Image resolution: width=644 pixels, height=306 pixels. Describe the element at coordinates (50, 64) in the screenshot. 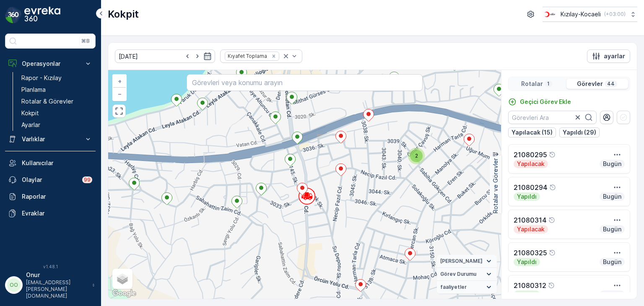

I see `p: Operasyonlar` at that location.